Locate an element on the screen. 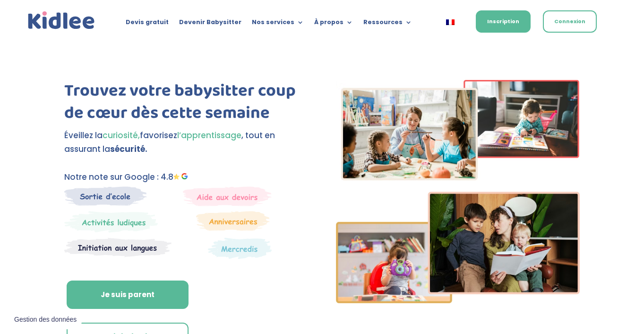 This screenshot has width=644, height=334. a: Connexion is located at coordinates (569, 21).